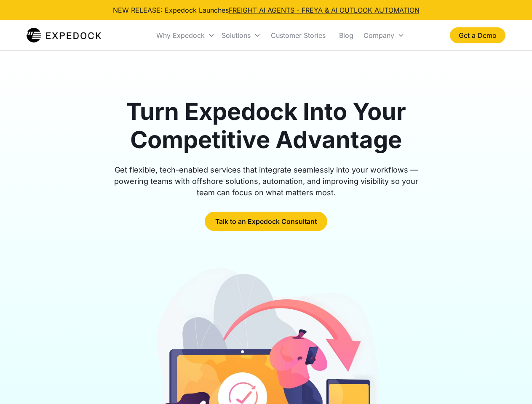 This screenshot has height=404, width=532. What do you see at coordinates (298, 36) in the screenshot?
I see `a: Customer Stories` at bounding box center [298, 36].